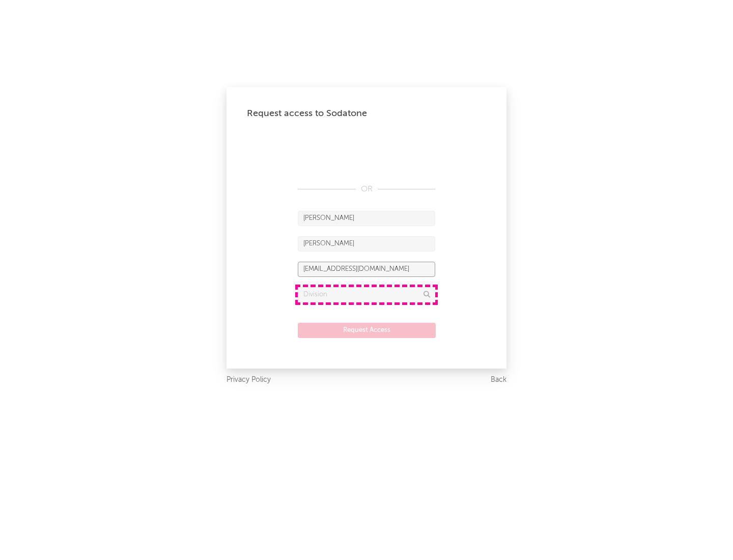  Describe the element at coordinates (367, 243) in the screenshot. I see `input: Last Name` at that location.